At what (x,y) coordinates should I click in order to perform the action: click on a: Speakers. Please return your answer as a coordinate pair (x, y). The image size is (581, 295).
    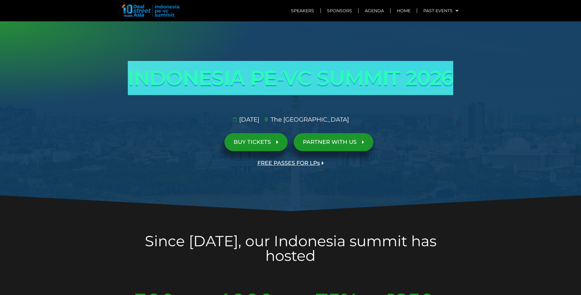
    Looking at the image, I should click on (303, 11).